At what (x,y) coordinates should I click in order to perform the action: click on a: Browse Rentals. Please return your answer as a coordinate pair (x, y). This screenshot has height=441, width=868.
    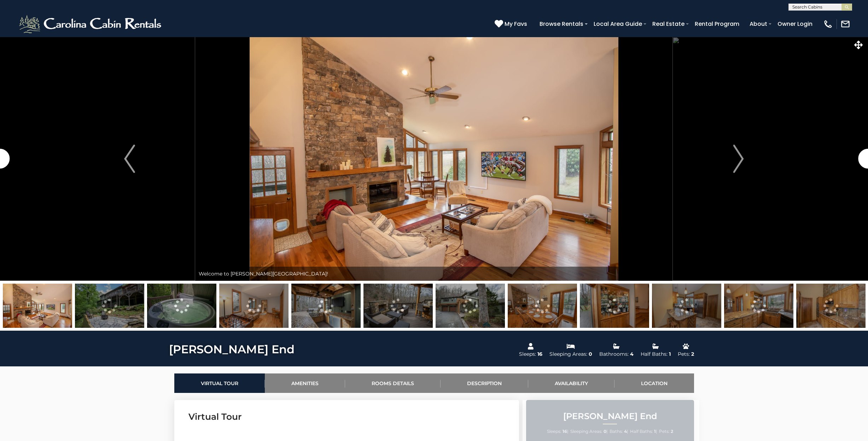
    Looking at the image, I should click on (562, 24).